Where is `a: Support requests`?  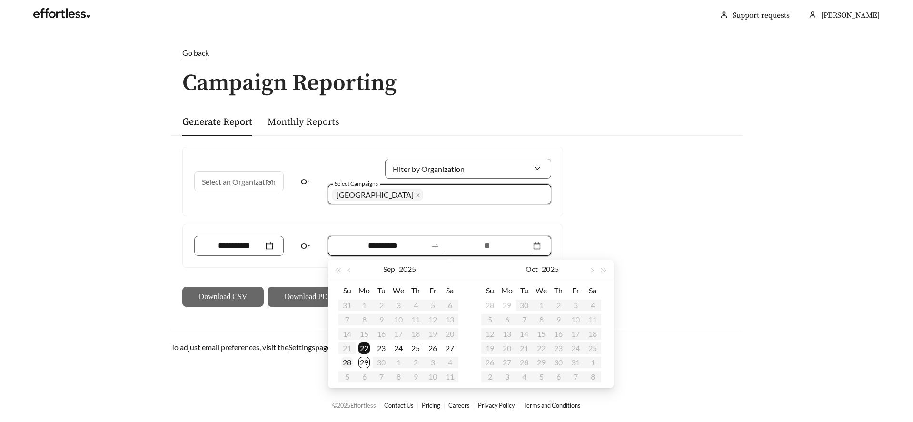 a: Support requests is located at coordinates (761, 15).